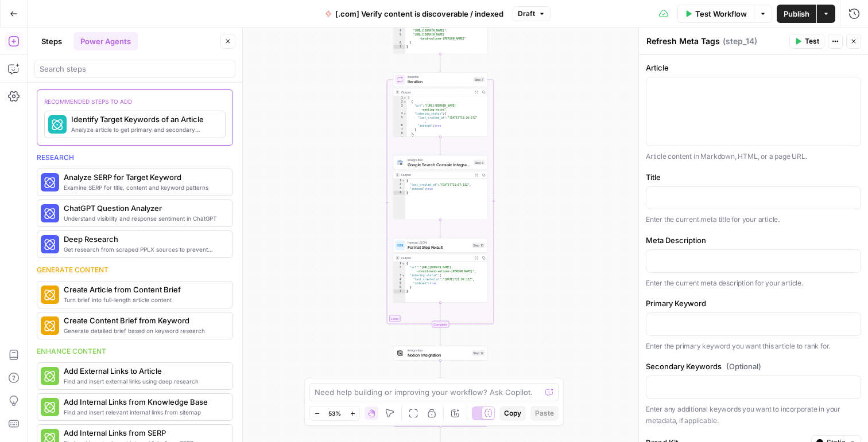  What do you see at coordinates (438, 247) in the screenshot?
I see `span: Format Step Result` at bounding box center [438, 247].